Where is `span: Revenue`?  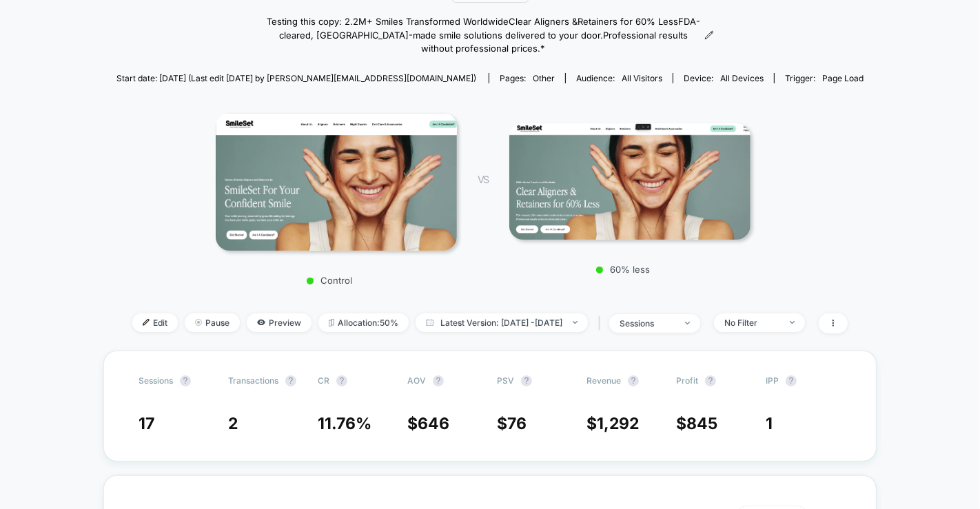 span: Revenue is located at coordinates (603, 380).